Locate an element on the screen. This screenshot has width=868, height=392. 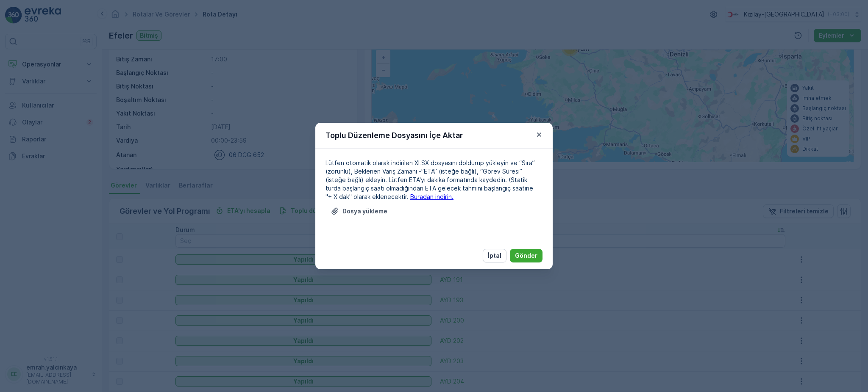
p: İptal is located at coordinates (494, 256).